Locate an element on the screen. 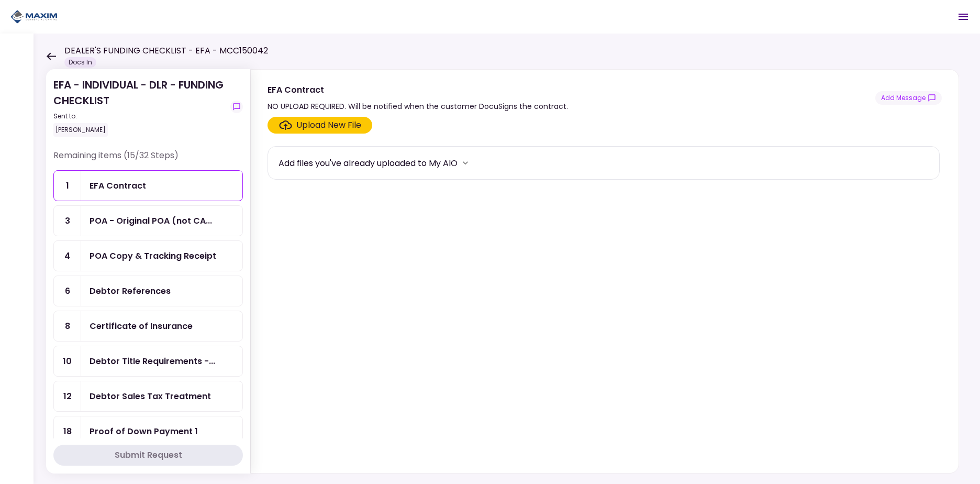 This screenshot has height=484, width=980. div: EFA ContractNO UPLOAD REQUIRED. Will be notified when the customer DocuSigns the contract.show-me... is located at coordinates (605, 271).